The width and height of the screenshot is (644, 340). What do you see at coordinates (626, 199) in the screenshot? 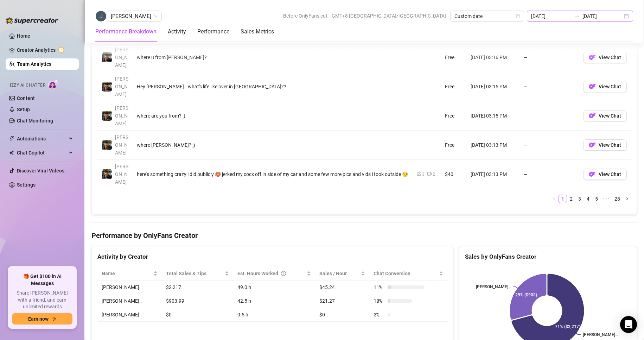
I see `button: right` at bounding box center [626, 199].